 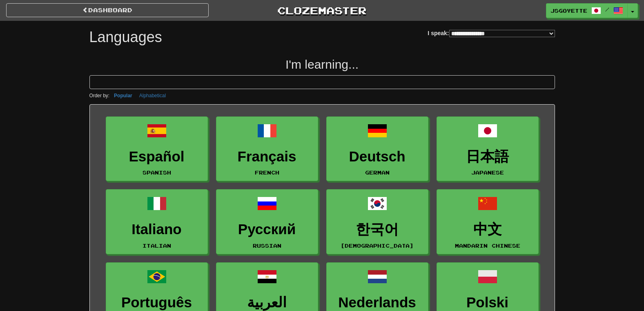 I want to click on h3: Français, so click(x=267, y=156).